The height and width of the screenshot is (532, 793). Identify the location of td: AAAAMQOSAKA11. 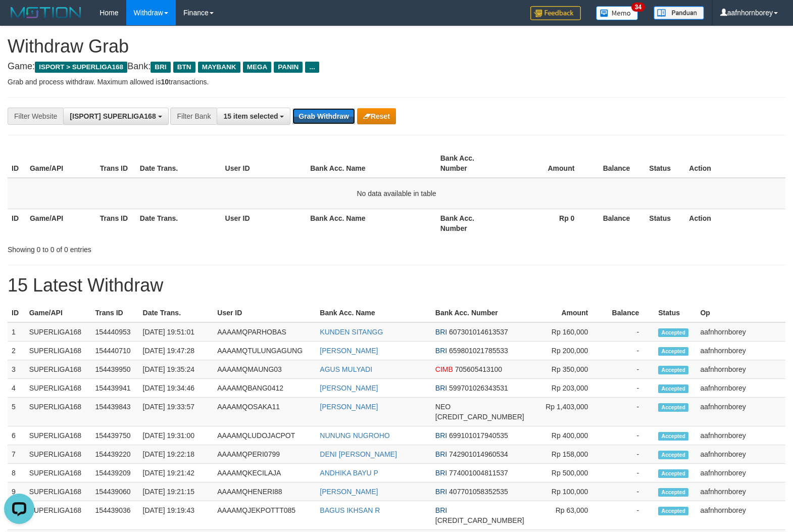
(264, 411).